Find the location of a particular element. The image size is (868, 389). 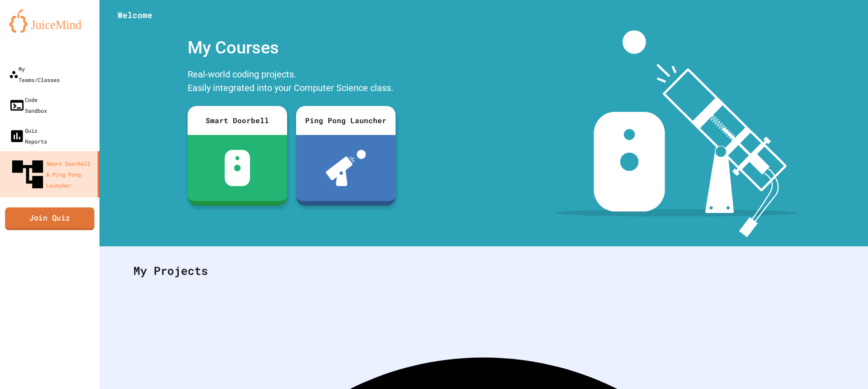

img: ppl-with-ball.png is located at coordinates (345, 168).